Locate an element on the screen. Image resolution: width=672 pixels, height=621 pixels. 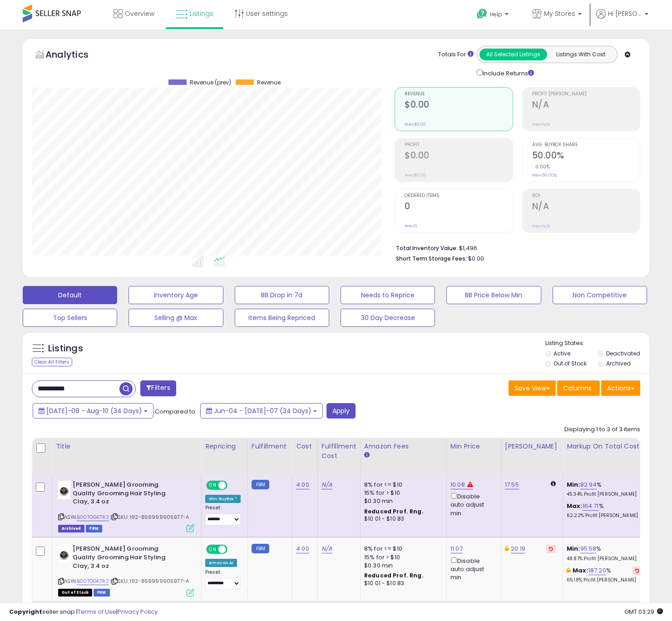
button: Needs to Reprice is located at coordinates (388, 295).